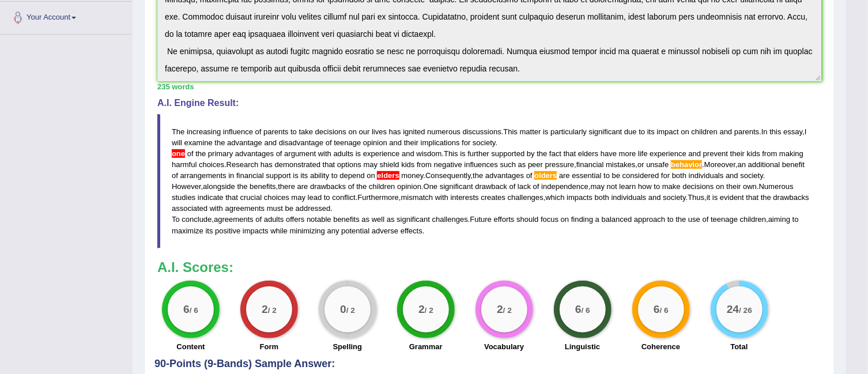 The image size is (868, 374). Describe the element at coordinates (679, 175) in the screenshot. I see `span: both` at that location.